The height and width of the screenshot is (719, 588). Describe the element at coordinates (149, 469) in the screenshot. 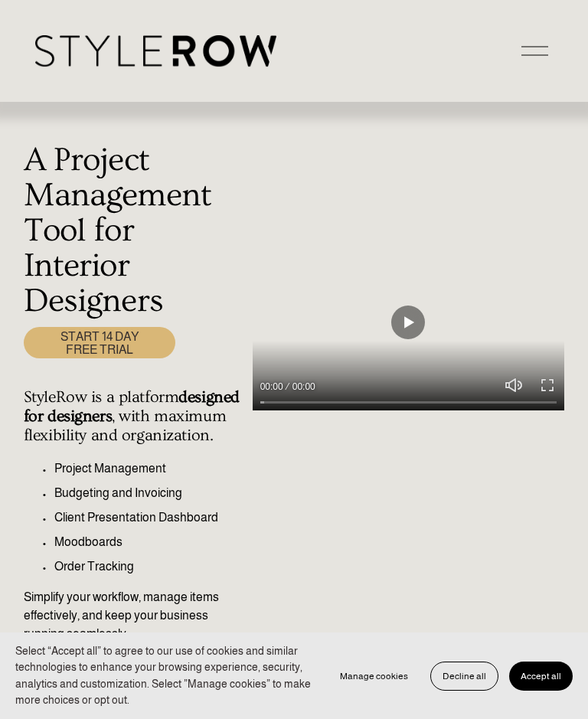

I see `p: Project Management` at that location.